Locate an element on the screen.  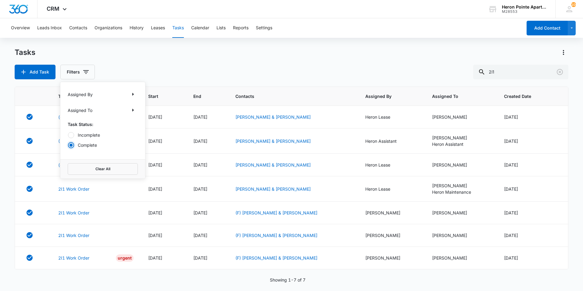
button: Leases is located at coordinates (158, 28).